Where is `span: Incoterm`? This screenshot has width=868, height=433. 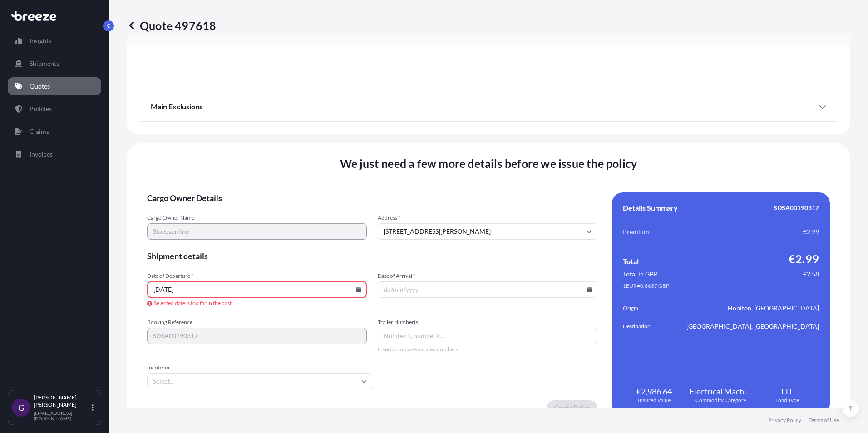
span: Incoterm is located at coordinates (260, 368).